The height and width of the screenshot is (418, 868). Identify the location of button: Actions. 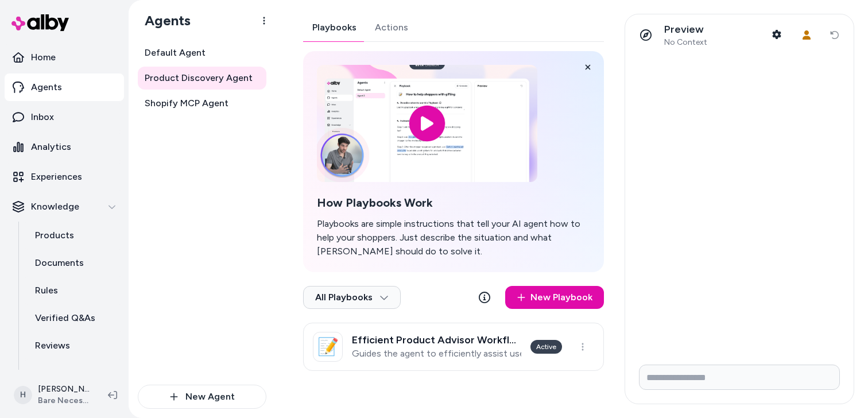
(391, 27).